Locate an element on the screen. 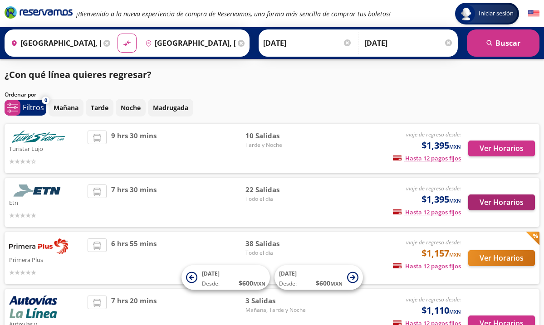  span: 0 is located at coordinates (46, 100).